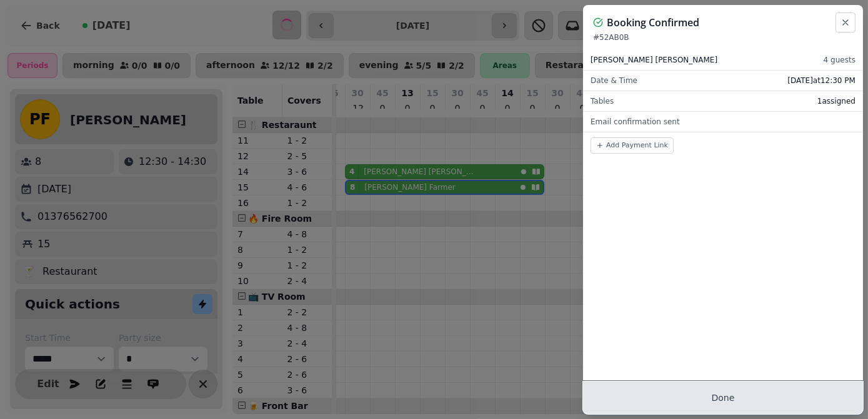  Describe the element at coordinates (614, 81) in the screenshot. I see `span: Date & Time` at that location.